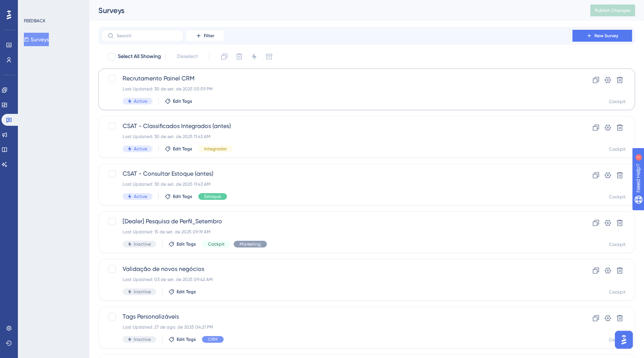  What do you see at coordinates (336, 317) in the screenshot?
I see `span: Tags Personalizáveis` at bounding box center [336, 317].